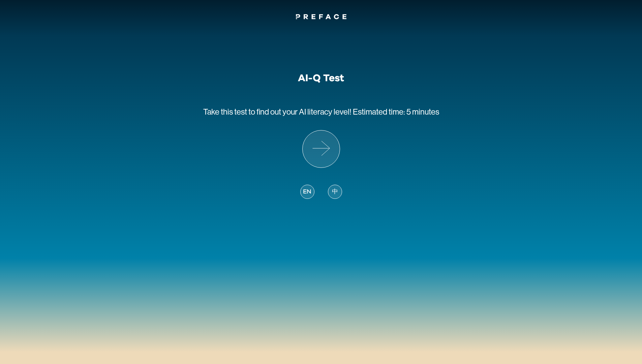 This screenshot has height=364, width=642. Describe the element at coordinates (307, 192) in the screenshot. I see `span: EN` at that location.